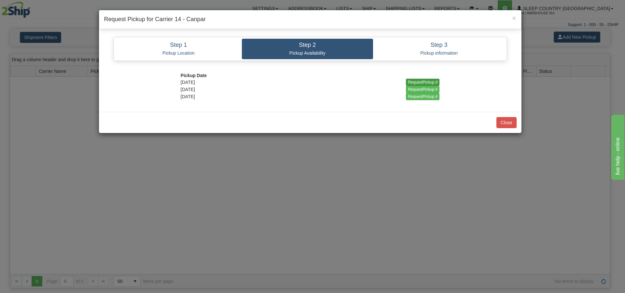 The height and width of the screenshot is (293, 625). What do you see at coordinates (310, 20) in the screenshot?
I see `h4: Request Pickup for Carrier 14 - Canpar` at bounding box center [310, 20].